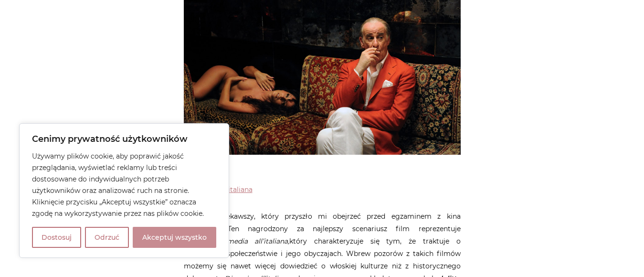 The height and width of the screenshot is (277, 644). Describe the element at coordinates (107, 238) in the screenshot. I see `button: Odrzuć` at that location.